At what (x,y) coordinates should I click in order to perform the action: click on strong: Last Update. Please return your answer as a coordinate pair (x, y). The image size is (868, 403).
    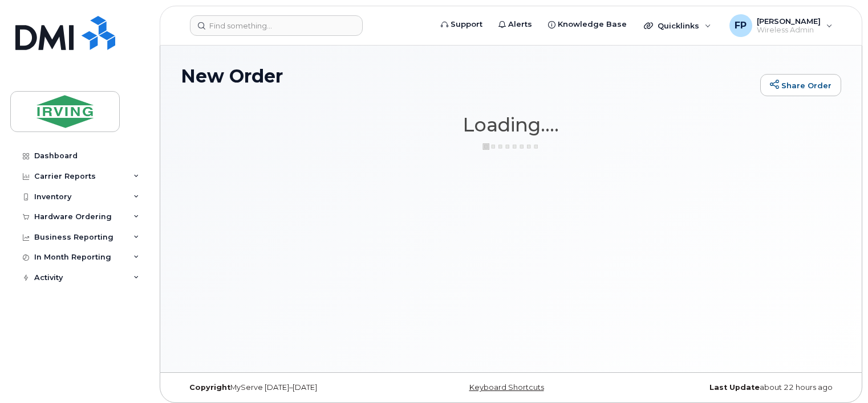
    Looking at the image, I should click on (735, 387).